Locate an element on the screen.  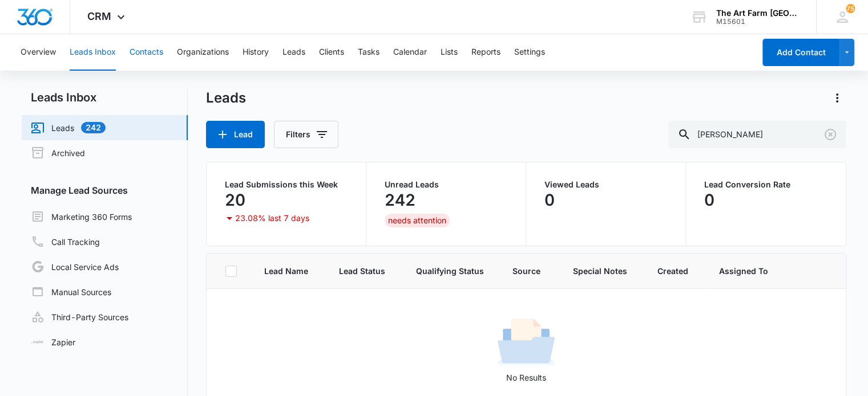
a: Leads242 is located at coordinates (68, 128).